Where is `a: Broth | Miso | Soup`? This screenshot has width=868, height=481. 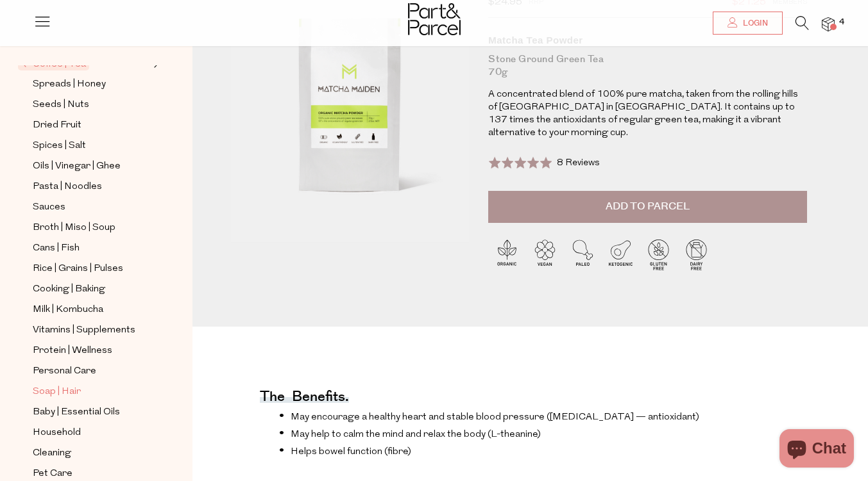 a: Broth | Miso | Soup is located at coordinates (91, 228).